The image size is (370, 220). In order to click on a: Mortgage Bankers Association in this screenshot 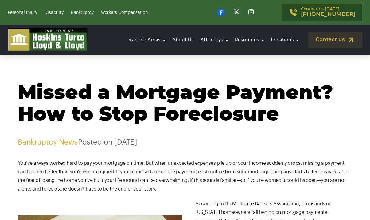, I will do `click(266, 204)`.